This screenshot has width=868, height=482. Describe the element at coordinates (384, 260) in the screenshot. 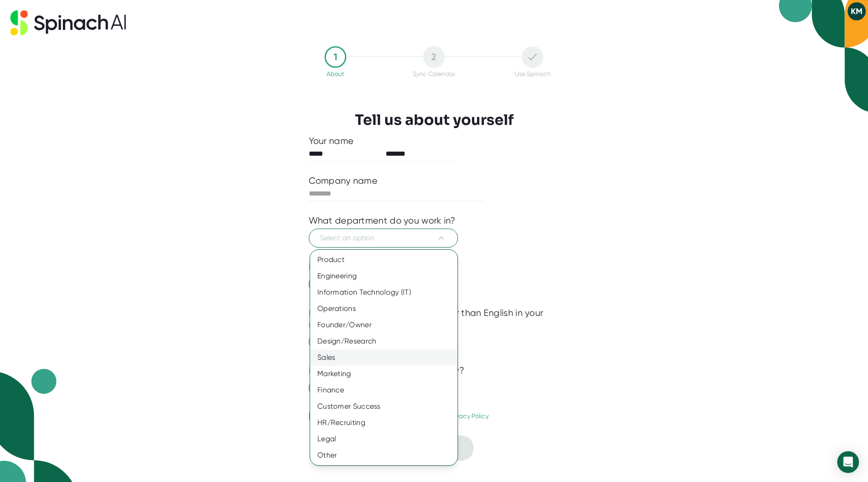

I see `div: Product` at that location.